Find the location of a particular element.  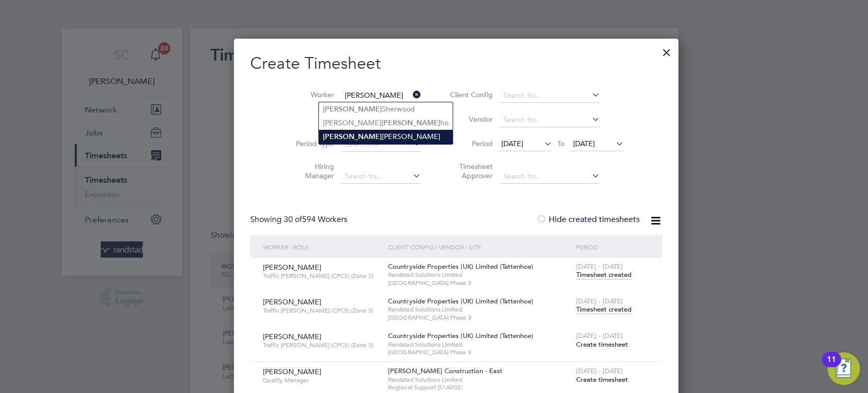

span: 30 of is located at coordinates (293, 220).